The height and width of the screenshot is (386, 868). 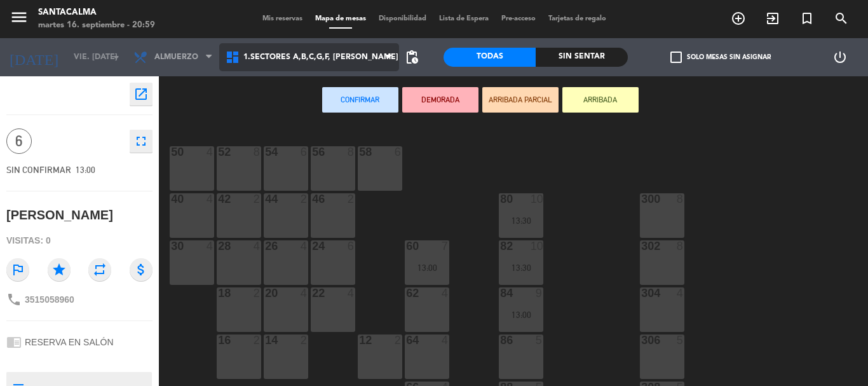 What do you see at coordinates (14, 342) in the screenshot?
I see `i: chrome_reader_mode` at bounding box center [14, 342].